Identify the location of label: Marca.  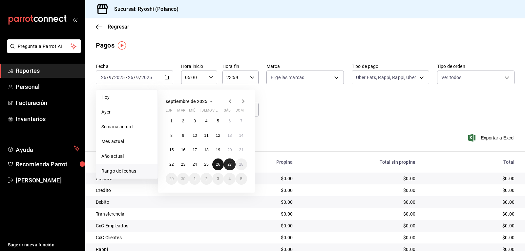
(305, 66).